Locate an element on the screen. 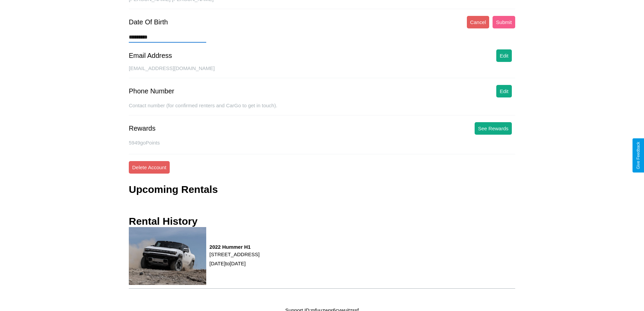 This screenshot has height=311, width=644. div: Give Feedback is located at coordinates (639, 155).